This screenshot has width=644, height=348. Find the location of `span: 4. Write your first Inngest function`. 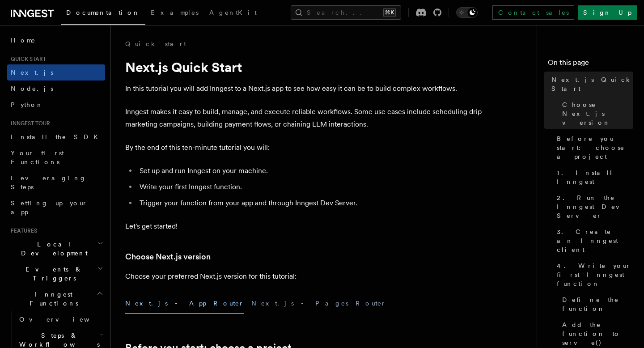

span: 4. Write your first Inngest function is located at coordinates (595, 275).